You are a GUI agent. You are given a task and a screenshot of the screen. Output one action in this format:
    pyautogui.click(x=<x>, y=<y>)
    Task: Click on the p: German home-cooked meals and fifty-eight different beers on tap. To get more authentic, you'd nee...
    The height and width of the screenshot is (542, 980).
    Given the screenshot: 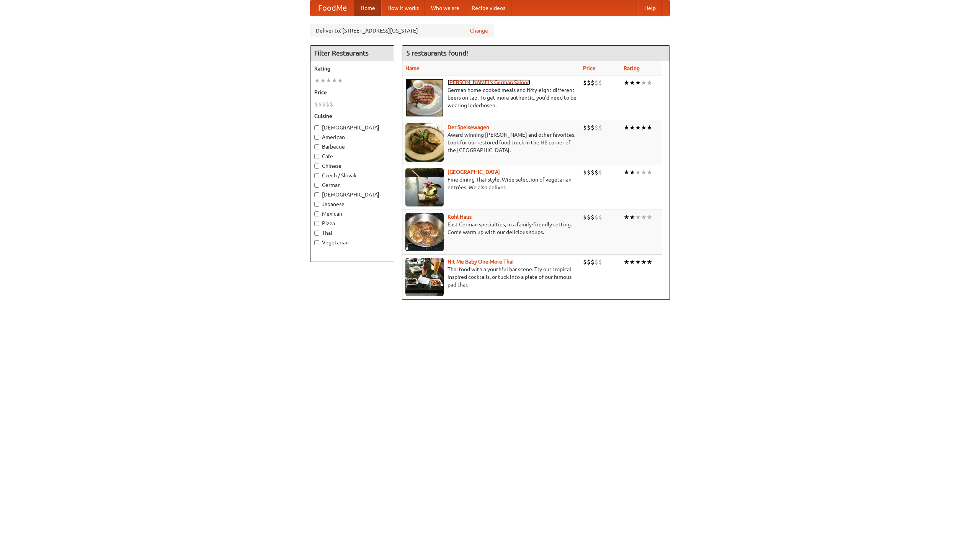 What is the action you would take?
    pyautogui.click(x=491, y=98)
    